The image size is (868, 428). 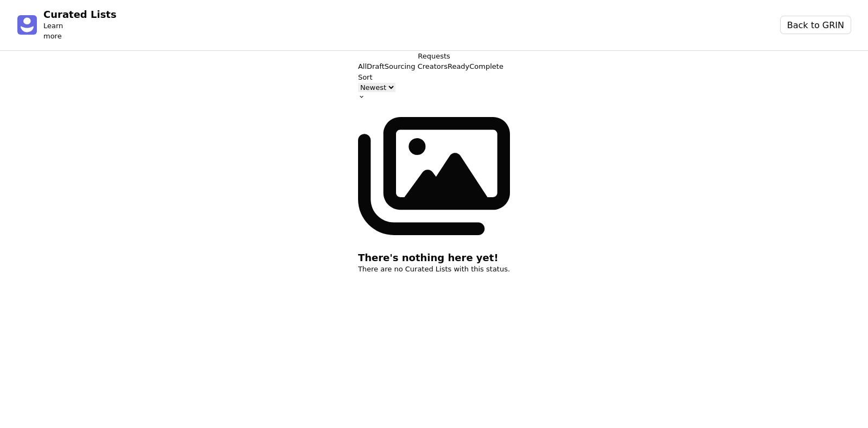 What do you see at coordinates (434, 56) in the screenshot?
I see `h3: Requests` at bounding box center [434, 56].